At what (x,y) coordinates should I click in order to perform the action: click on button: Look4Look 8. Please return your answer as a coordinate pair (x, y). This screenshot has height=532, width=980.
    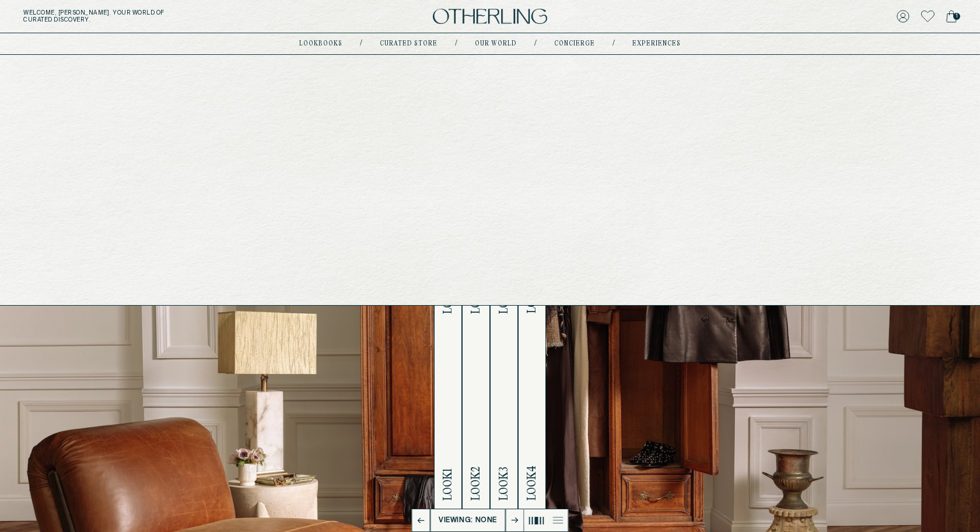
    Looking at the image, I should click on (532, 306).